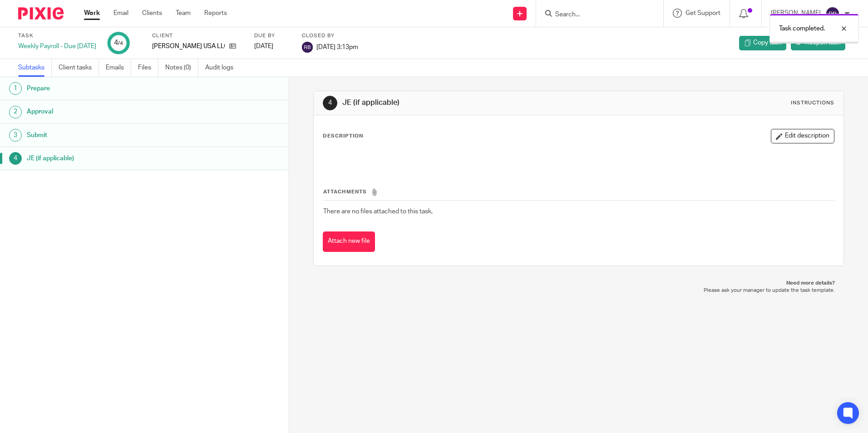 This screenshot has height=433, width=868. I want to click on span: Attachments, so click(346, 192).